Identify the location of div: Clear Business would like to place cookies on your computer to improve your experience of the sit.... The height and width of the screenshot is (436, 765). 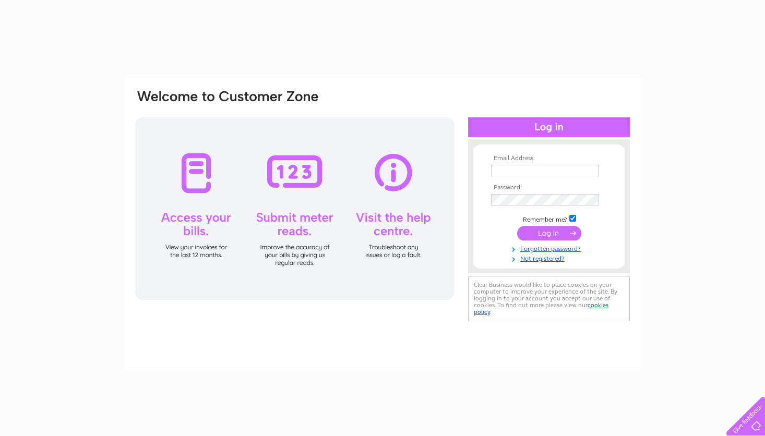
(549, 299).